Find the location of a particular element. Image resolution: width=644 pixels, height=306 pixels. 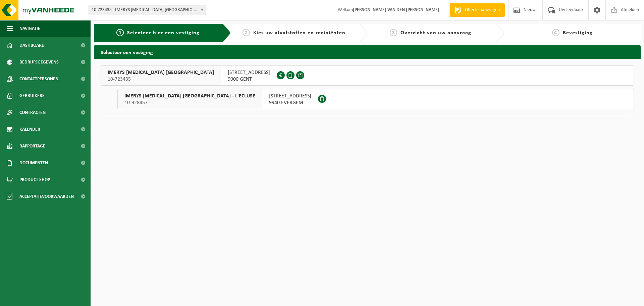

span: Overzicht van uw aanvraag is located at coordinates (436, 33).